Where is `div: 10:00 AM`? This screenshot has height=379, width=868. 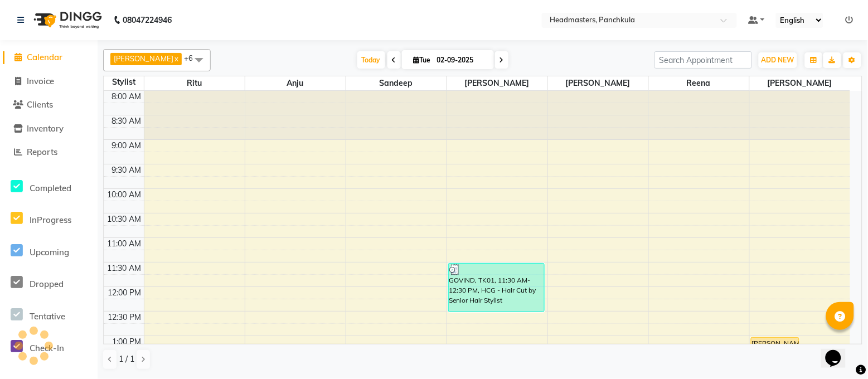
div: 10:00 AM is located at coordinates (124, 195).